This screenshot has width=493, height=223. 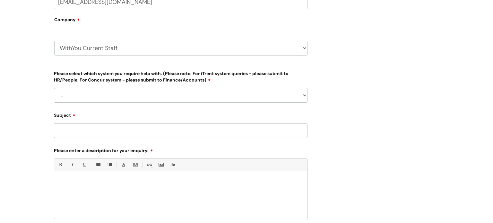 I want to click on a: Underline(Ctrl-U), so click(x=84, y=165).